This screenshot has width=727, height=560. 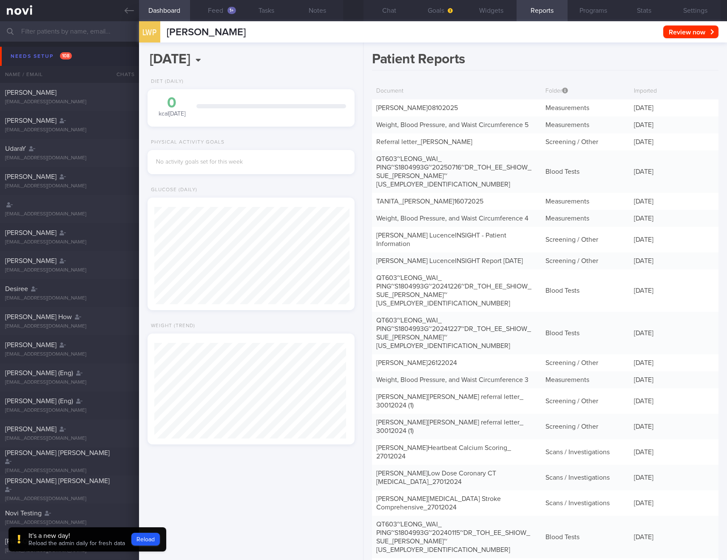 I want to click on span: UdaraY, so click(x=15, y=149).